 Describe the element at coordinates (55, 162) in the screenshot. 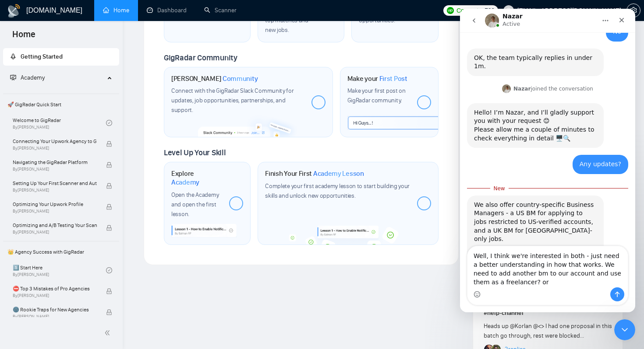

I see `span: Navigating the GigRadar Platform` at that location.